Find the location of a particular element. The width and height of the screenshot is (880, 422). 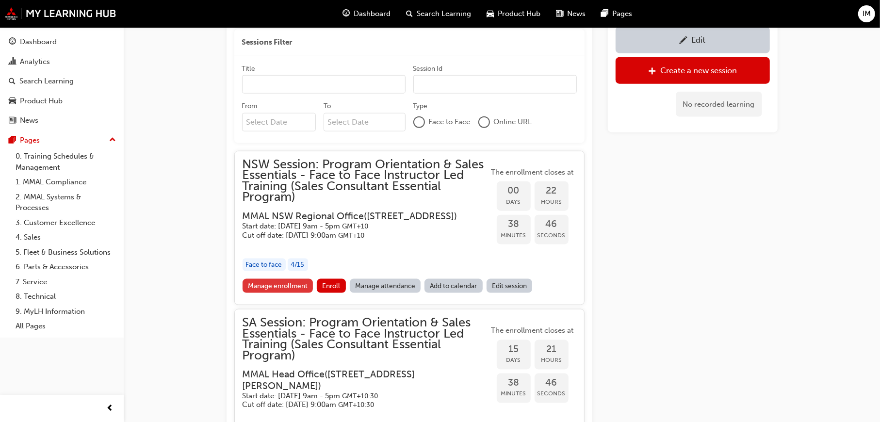

span: up-icon is located at coordinates (112, 140).